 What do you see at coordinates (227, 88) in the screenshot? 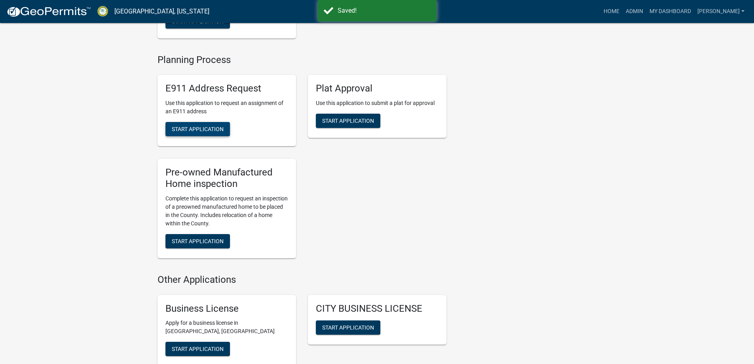
I see `h5: E911 Address Request` at bounding box center [227, 88].